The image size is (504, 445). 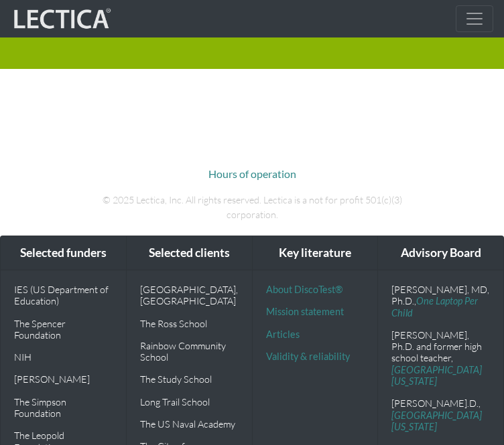 I want to click on p: The Simpson Foundation, so click(x=63, y=407).